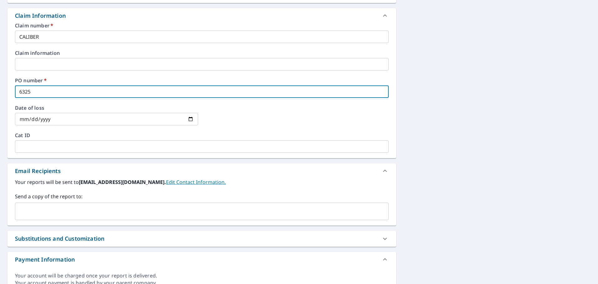  Describe the element at coordinates (202, 196) in the screenshot. I see `label: Send a copy of the report to:` at that location.